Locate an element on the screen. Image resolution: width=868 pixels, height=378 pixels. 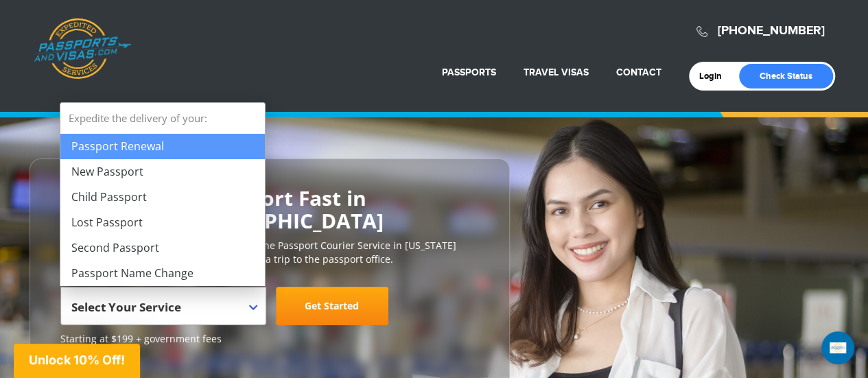
a: Login is located at coordinates (715, 76).